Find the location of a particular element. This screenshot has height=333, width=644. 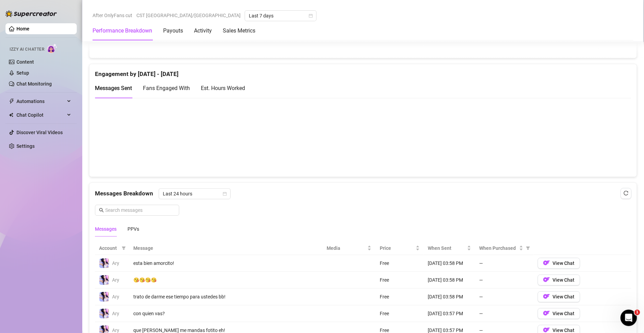

div: Performance Breakdown is located at coordinates (122, 31).